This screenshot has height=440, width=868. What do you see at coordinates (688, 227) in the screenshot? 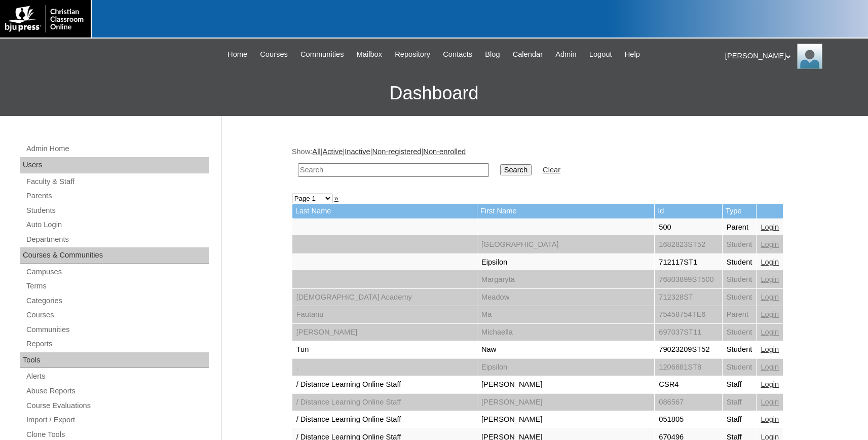
I see `td: 500` at bounding box center [688, 227].